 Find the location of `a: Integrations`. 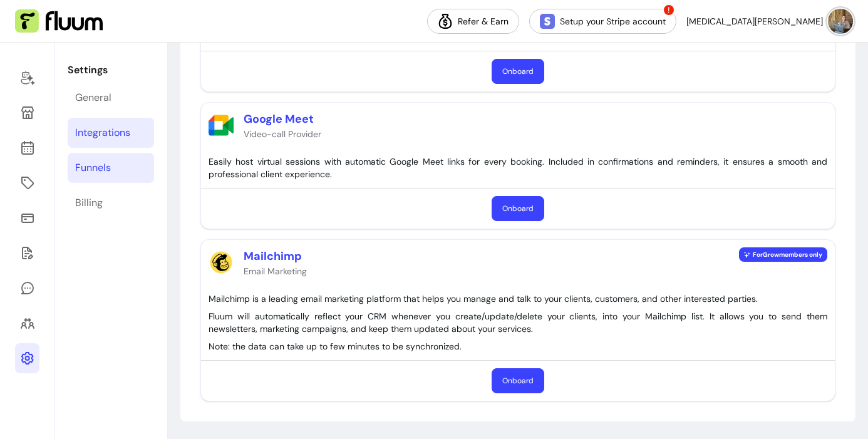

a: Integrations is located at coordinates (111, 133).